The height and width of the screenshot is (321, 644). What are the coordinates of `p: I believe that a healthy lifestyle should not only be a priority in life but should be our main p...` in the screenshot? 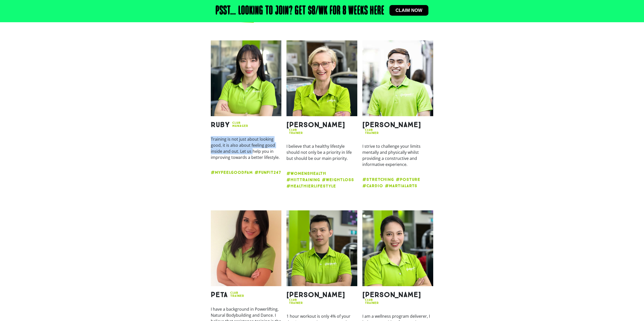 It's located at (322, 153).